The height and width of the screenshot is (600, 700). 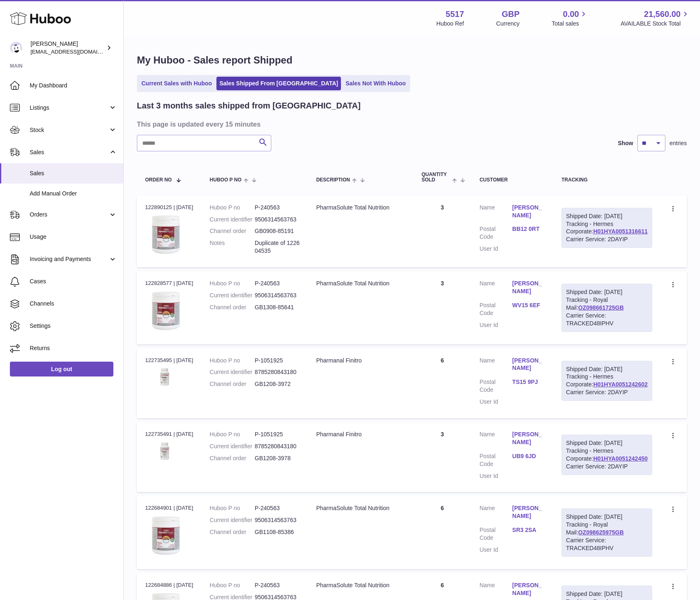 What do you see at coordinates (678, 143) in the screenshot?
I see `span: entries` at bounding box center [678, 143].